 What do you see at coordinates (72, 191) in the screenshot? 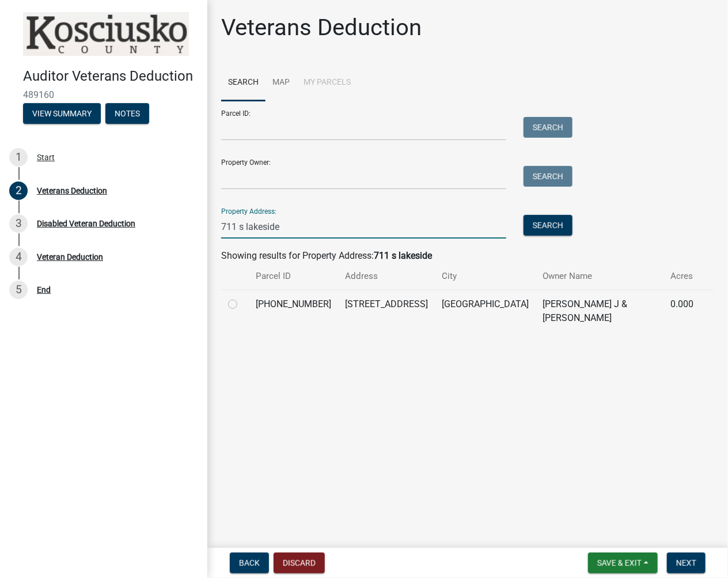
I see `div: Veterans Deduction` at bounding box center [72, 191].